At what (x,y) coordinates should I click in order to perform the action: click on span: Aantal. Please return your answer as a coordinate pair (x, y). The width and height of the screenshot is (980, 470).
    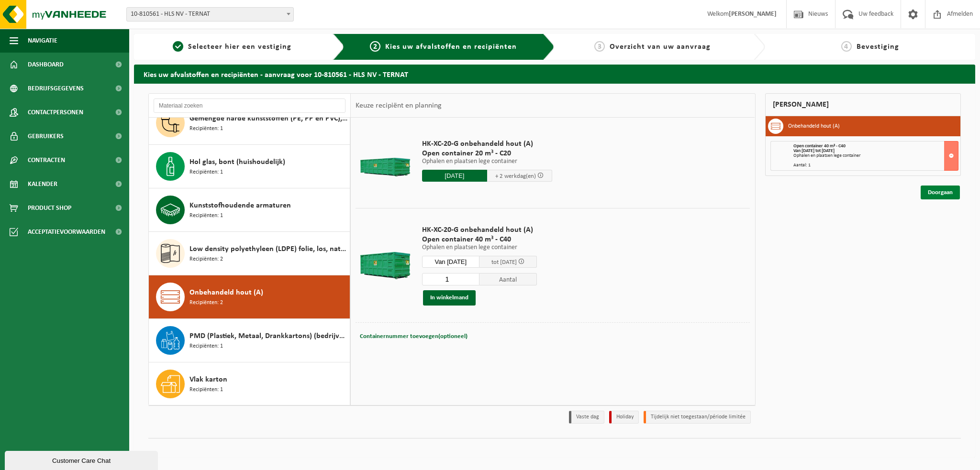
    Looking at the image, I should click on (508, 279).